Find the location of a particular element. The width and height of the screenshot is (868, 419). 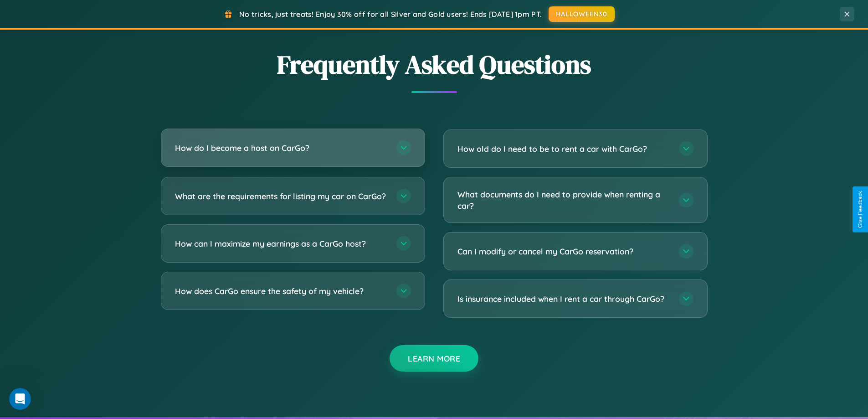

h3: How does CarGo ensure the safety of my vehicle? is located at coordinates (281, 291).